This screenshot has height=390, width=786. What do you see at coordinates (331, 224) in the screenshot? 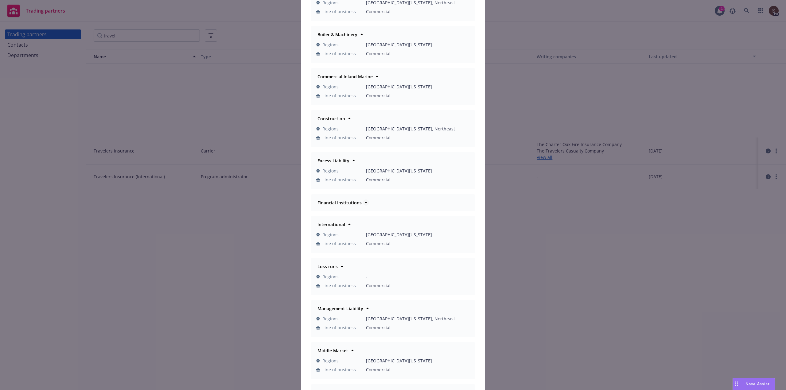
I see `strong: International` at bounding box center [331, 224].